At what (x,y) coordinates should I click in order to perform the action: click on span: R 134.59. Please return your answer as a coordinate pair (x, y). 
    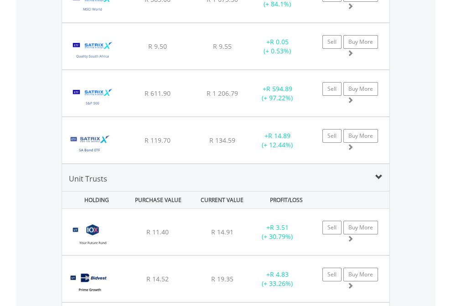
    Looking at the image, I should click on (222, 140).